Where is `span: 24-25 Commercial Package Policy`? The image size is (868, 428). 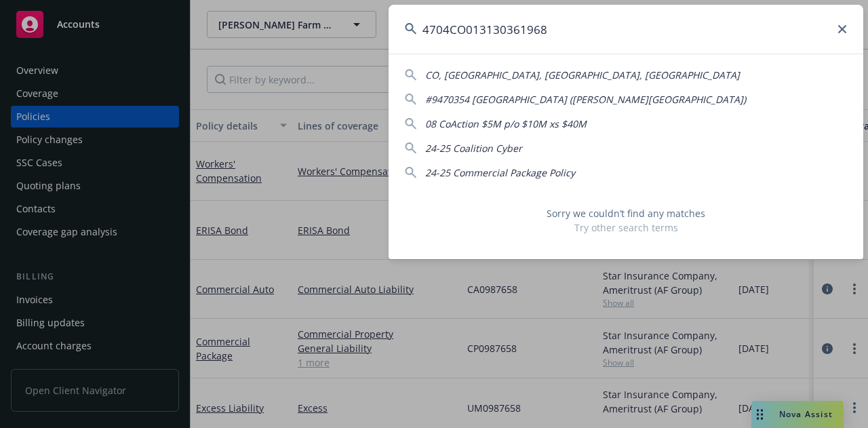 span: 24-25 Commercial Package Policy is located at coordinates (500, 172).